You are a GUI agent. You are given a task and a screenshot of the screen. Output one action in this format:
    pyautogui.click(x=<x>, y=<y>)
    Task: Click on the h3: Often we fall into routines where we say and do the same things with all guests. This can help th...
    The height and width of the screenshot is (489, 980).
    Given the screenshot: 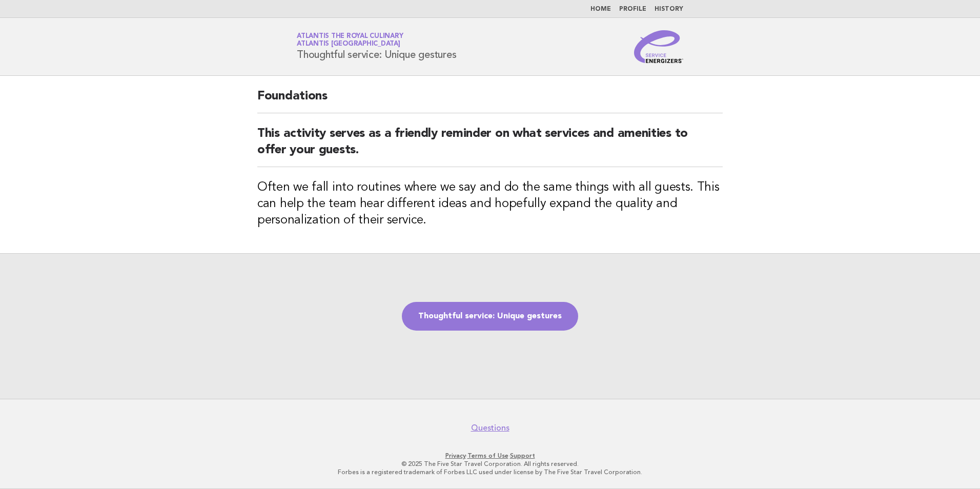 What is the action you would take?
    pyautogui.click(x=490, y=204)
    